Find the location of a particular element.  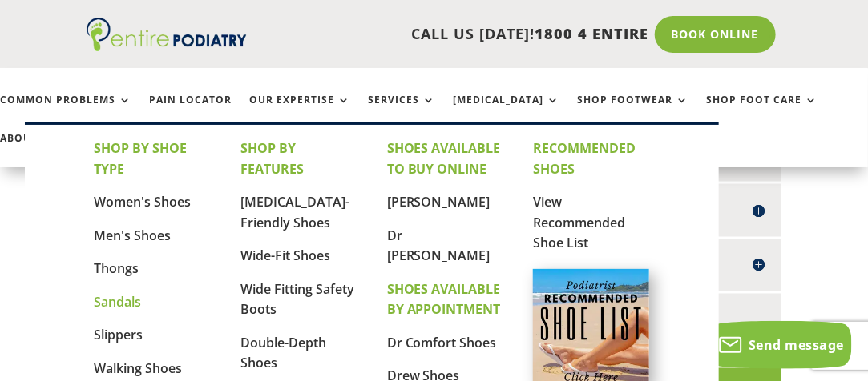

a: Entire Podiatry is located at coordinates (166, 46).